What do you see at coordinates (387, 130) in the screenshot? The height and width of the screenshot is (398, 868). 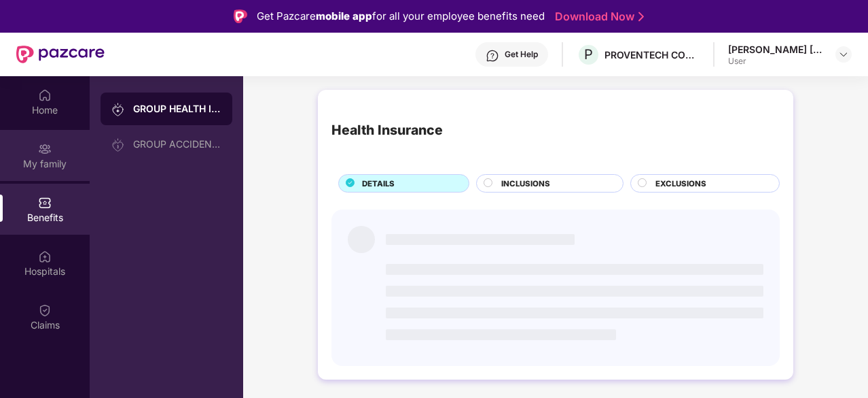 I see `div: Health Insurance` at bounding box center [387, 130].